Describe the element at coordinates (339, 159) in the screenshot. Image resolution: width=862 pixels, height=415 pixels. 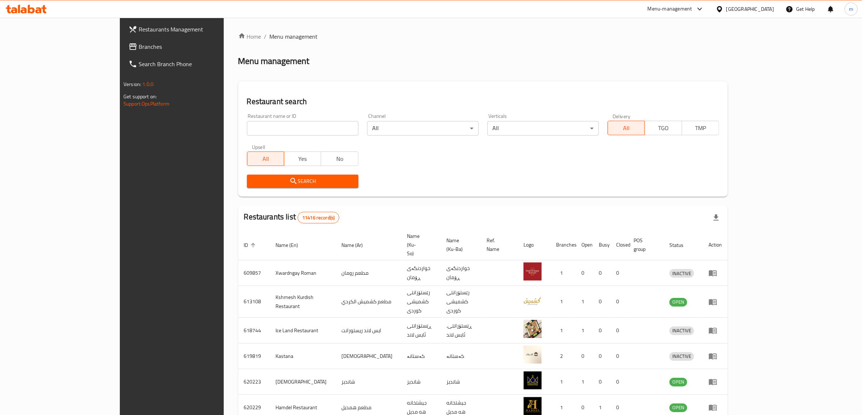
I see `span: No` at that location.